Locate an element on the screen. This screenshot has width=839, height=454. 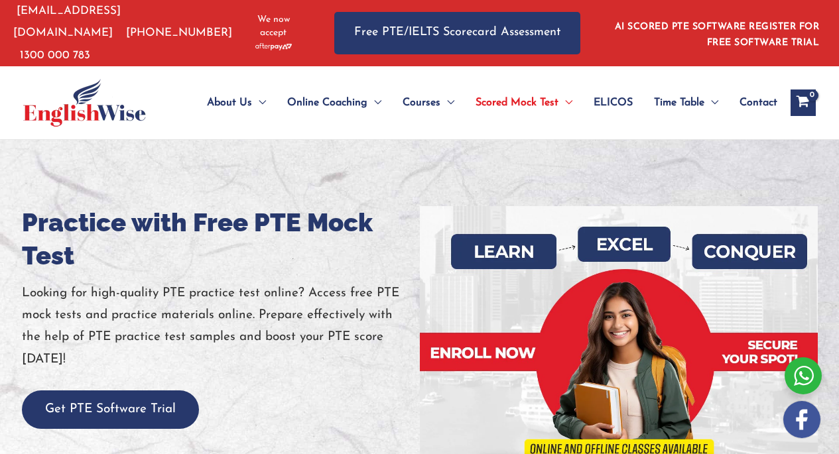
nav: Site Navigation: Main Menu is located at coordinates (476, 103).